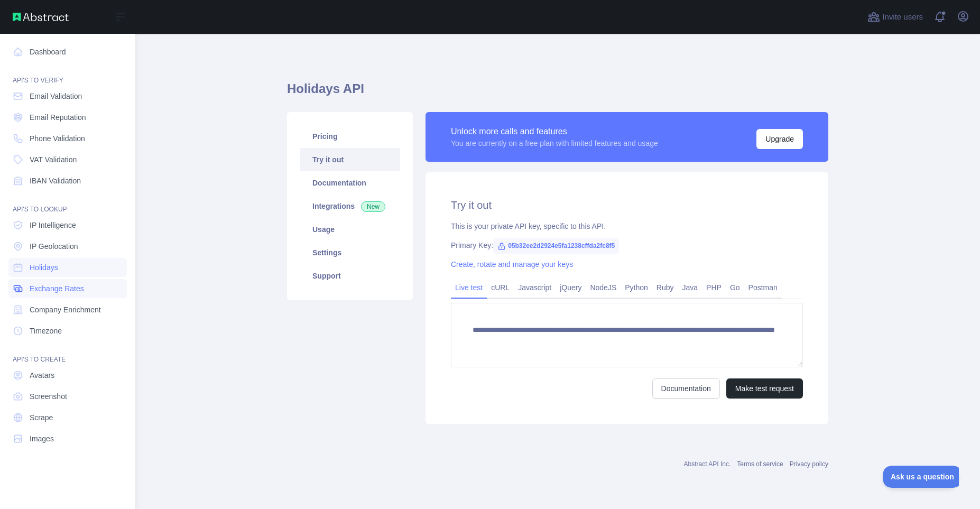  What do you see at coordinates (42, 439) in the screenshot?
I see `span: Images` at bounding box center [42, 439].